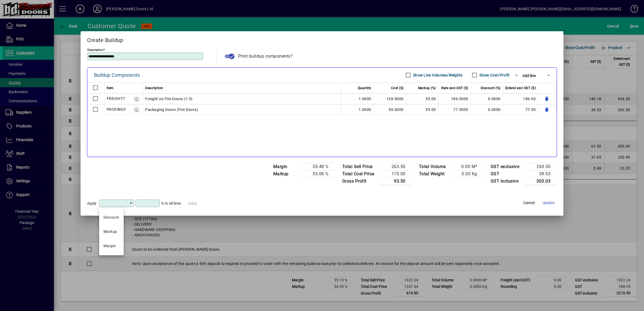  Describe the element at coordinates (242, 109) in the screenshot. I see `td: Packaging Doors (Fire Doors)` at that location.